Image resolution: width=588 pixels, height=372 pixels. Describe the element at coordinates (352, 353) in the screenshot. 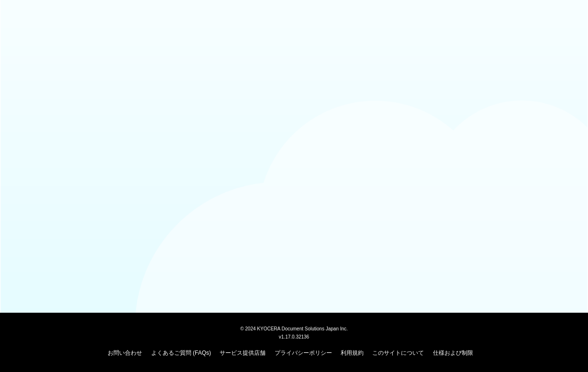

I see `a: 利用規約` at that location.